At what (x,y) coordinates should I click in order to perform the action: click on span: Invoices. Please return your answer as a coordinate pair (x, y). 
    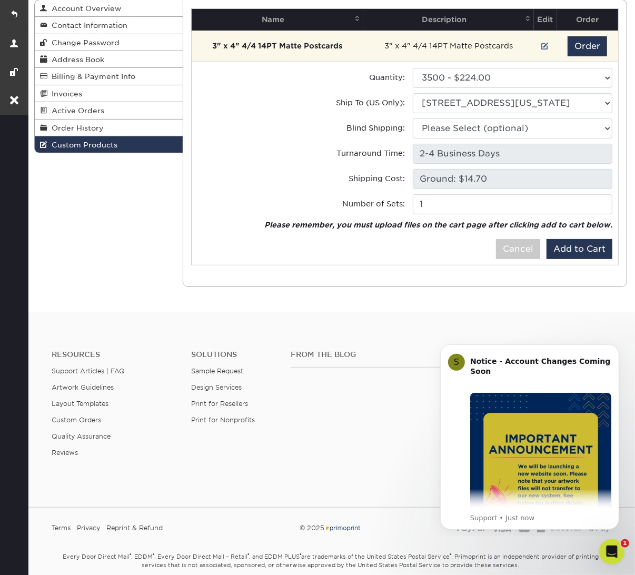
    Looking at the image, I should click on (65, 94).